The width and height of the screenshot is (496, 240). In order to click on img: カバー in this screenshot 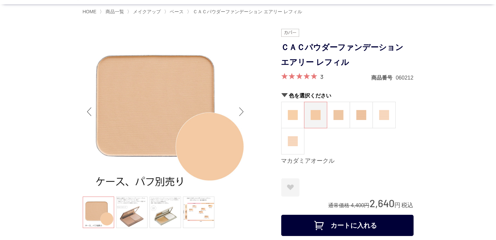, I will do `click(290, 33)`.